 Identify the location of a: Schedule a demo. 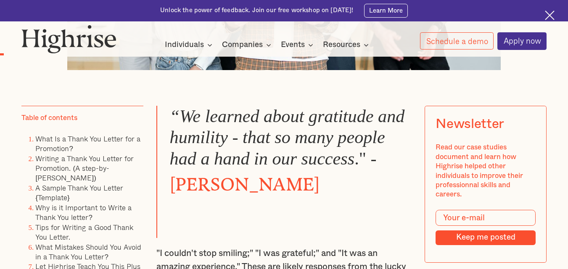
(457, 41).